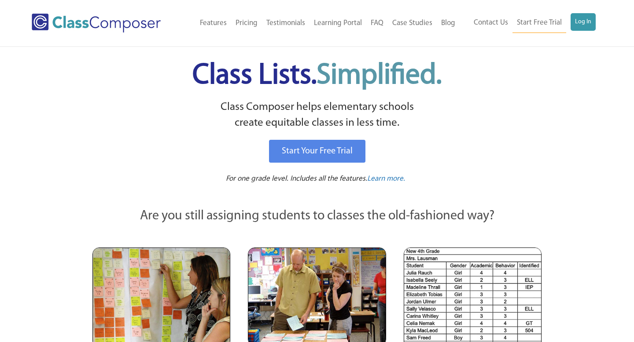 This screenshot has height=342, width=634. Describe the element at coordinates (386, 179) in the screenshot. I see `span: Learn more.` at that location.